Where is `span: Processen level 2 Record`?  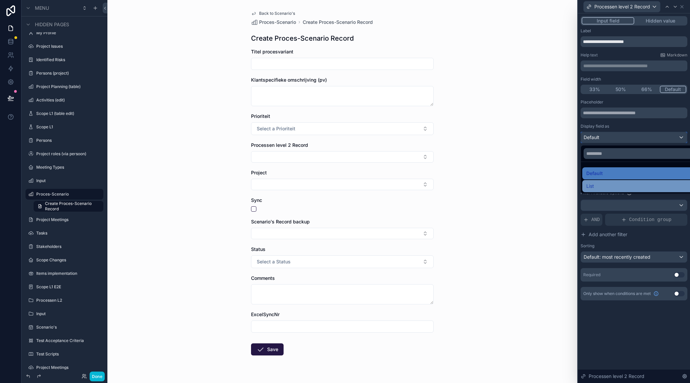 span: Processen level 2 Record is located at coordinates (280, 145).